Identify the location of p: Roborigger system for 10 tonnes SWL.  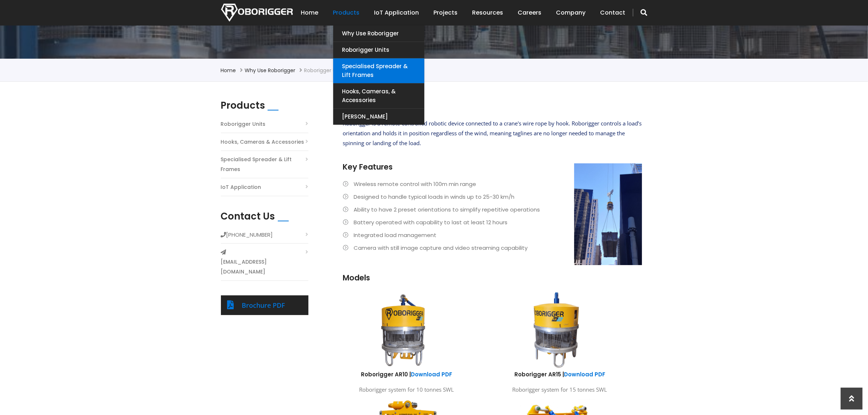
(407, 389).